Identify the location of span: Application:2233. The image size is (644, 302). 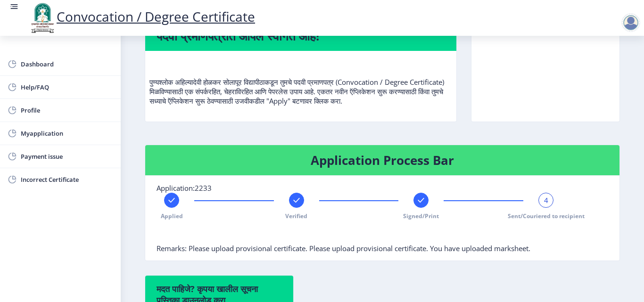
(184, 188).